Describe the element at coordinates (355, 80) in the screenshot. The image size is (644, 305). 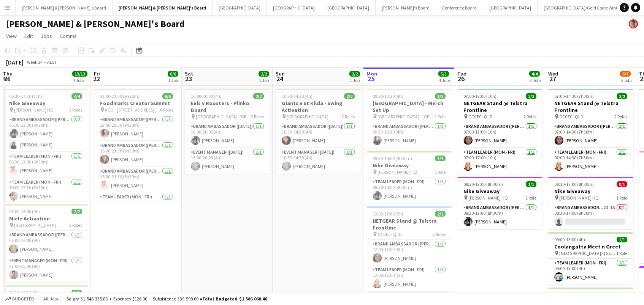
I see `div: 1 Job` at that location.